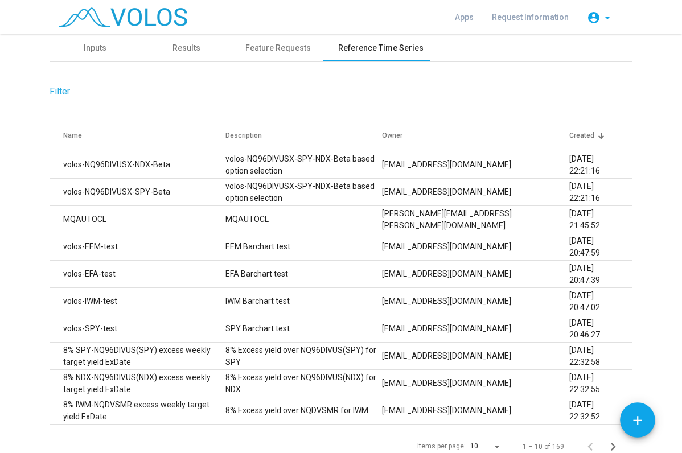  What do you see at coordinates (95, 48) in the screenshot?
I see `div: Inputs` at bounding box center [95, 48].